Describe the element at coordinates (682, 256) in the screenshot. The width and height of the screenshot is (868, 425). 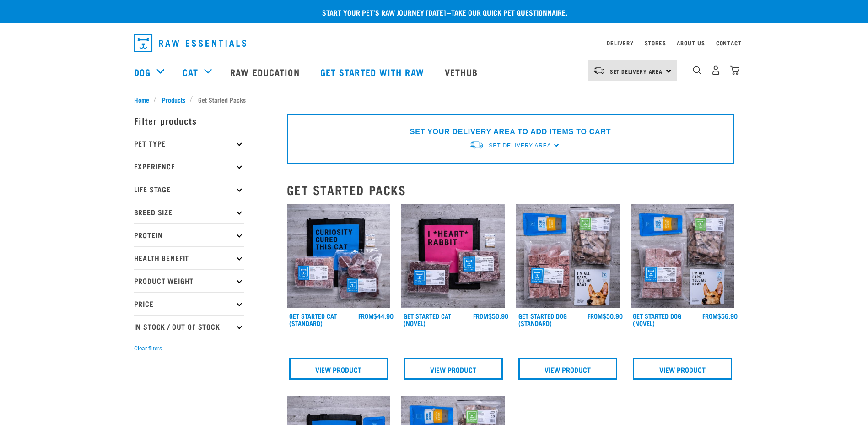
I see `img: NSP Dog Novel Update` at that location.